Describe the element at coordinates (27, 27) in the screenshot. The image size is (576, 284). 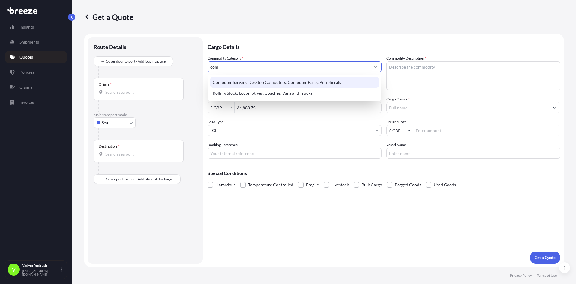
I see `p: Insights` at that location.